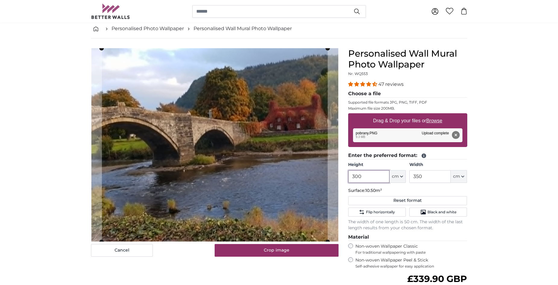 The height and width of the screenshot is (285, 558). What do you see at coordinates (377, 212) in the screenshot?
I see `button: Flip horizontally` at bounding box center [377, 212].